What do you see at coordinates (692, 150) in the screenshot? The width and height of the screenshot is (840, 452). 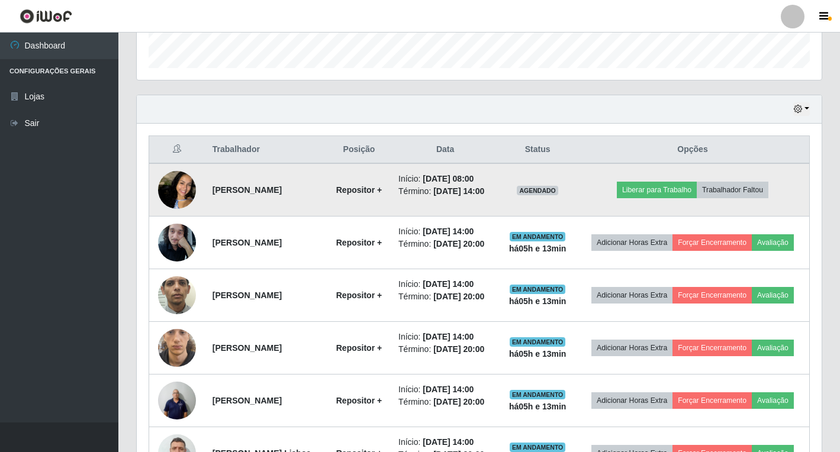 I see `th: Opções` at bounding box center [692, 150].